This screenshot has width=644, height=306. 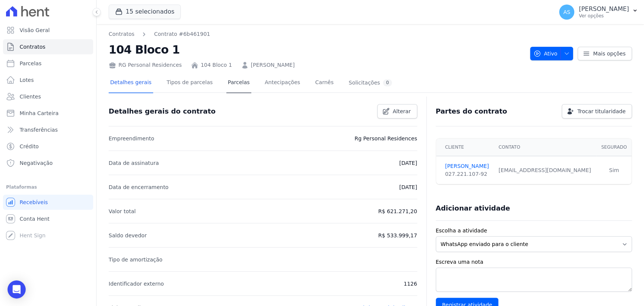 I want to click on p: Ver opções, so click(x=604, y=16).